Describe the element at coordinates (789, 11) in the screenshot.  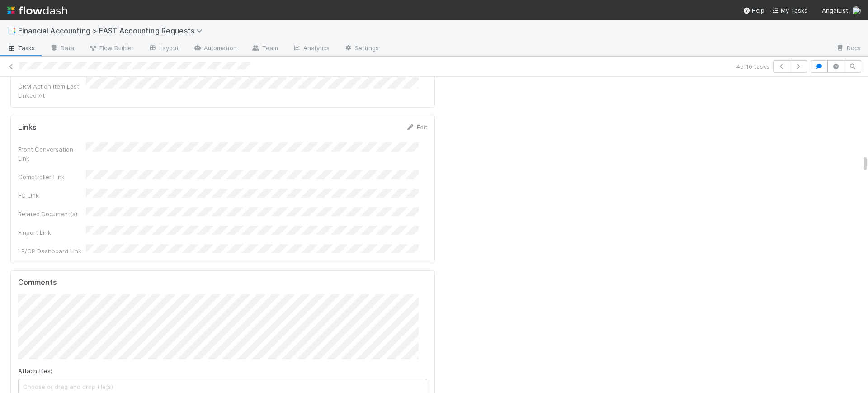
I see `a: My Tasks` at that location.